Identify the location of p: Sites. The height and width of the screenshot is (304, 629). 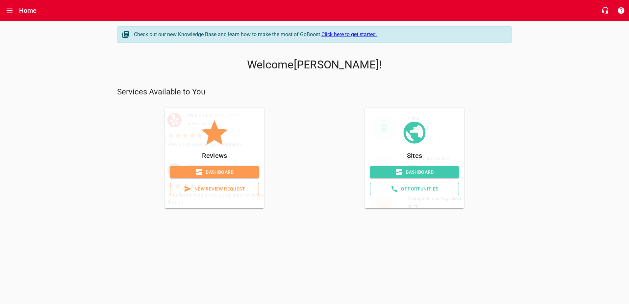
(415, 156).